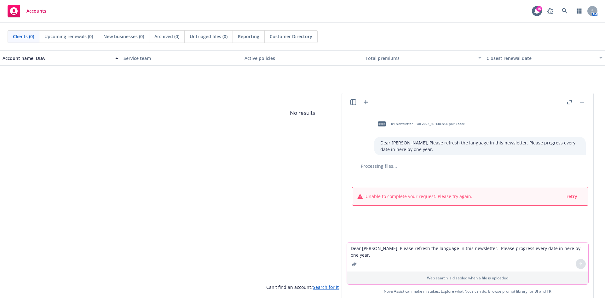  What do you see at coordinates (544, 58) in the screenshot?
I see `button: Closest renewal date` at bounding box center [544, 58].